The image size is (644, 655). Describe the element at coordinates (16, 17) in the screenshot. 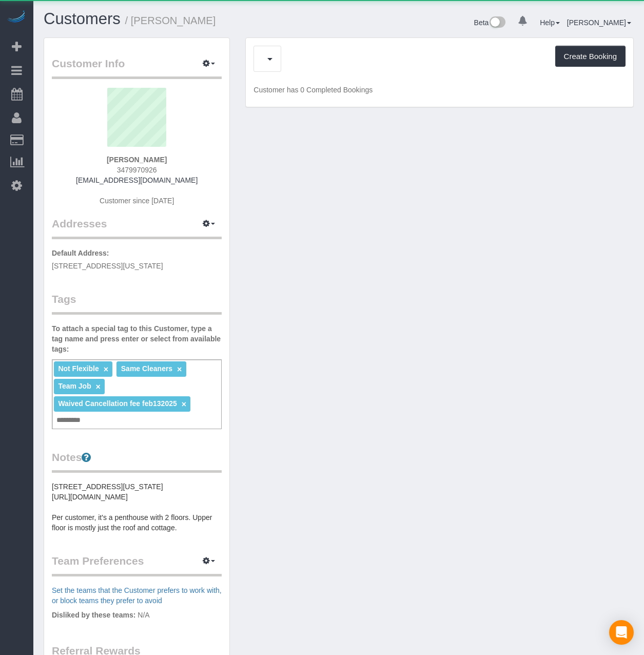

I see `img: Automaid Logo` at that location.